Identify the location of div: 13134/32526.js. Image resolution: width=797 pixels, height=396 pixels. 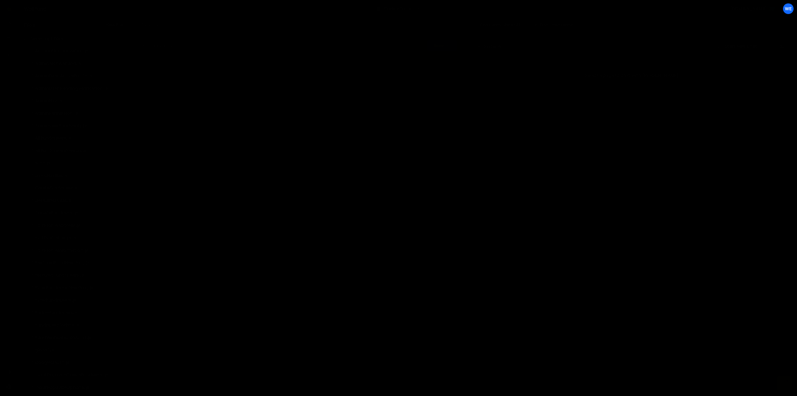
(77, 176).